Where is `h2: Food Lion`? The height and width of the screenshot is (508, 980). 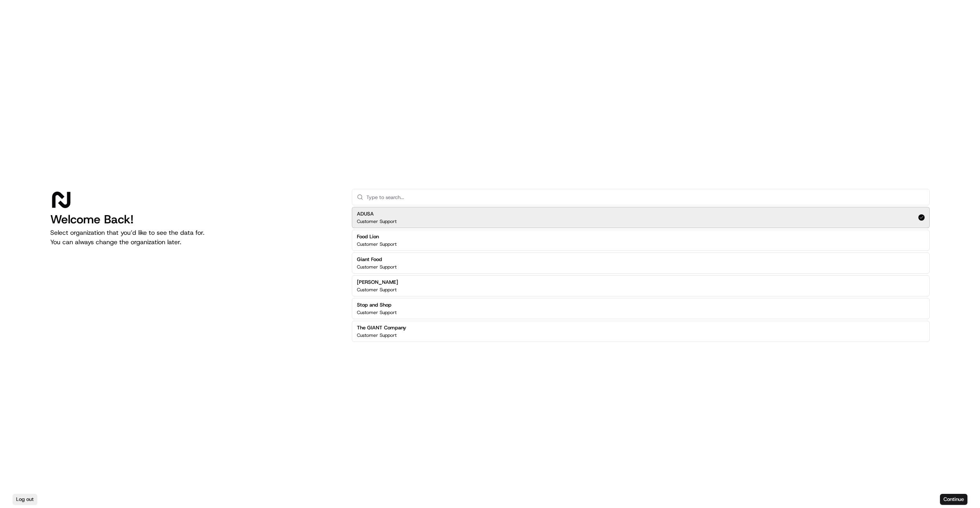
h2: Food Lion is located at coordinates (376, 237).